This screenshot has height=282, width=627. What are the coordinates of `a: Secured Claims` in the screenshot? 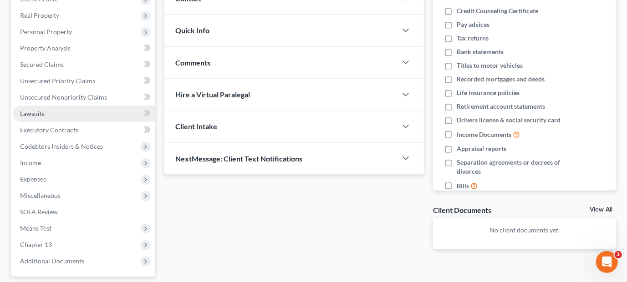 It's located at (84, 65).